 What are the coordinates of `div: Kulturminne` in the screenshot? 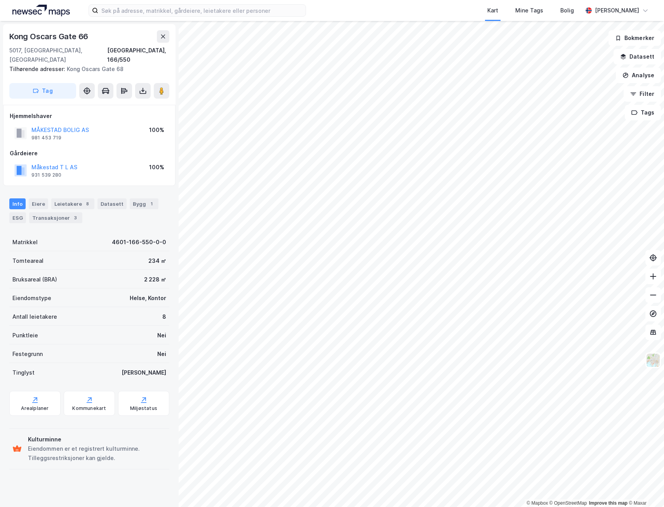 It's located at (97, 439).